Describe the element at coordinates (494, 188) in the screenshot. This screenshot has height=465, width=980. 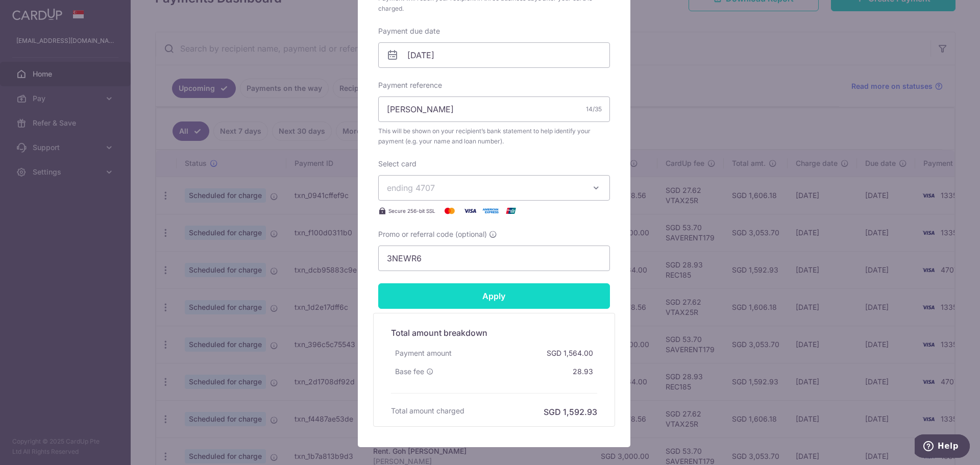
I see `button: ending 4707` at that location.